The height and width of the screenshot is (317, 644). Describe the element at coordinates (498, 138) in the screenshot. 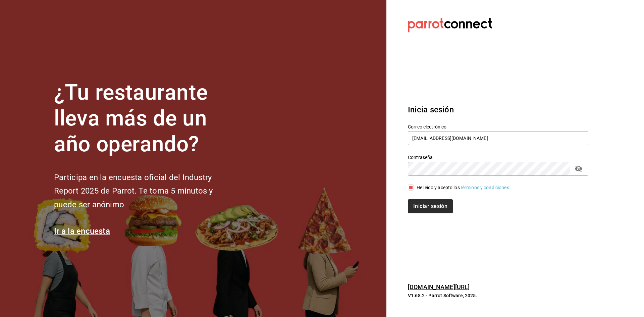

I see `input: Ingresa tu correo electrónico` at that location.